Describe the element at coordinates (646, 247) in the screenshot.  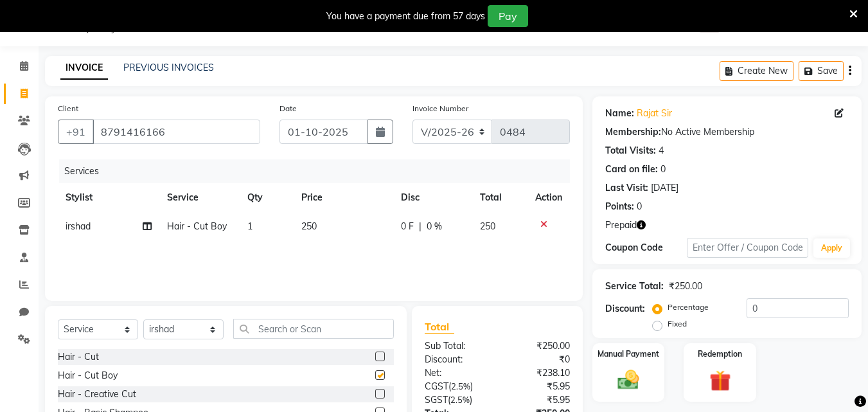
I see `div: Coupon Code` at that location.